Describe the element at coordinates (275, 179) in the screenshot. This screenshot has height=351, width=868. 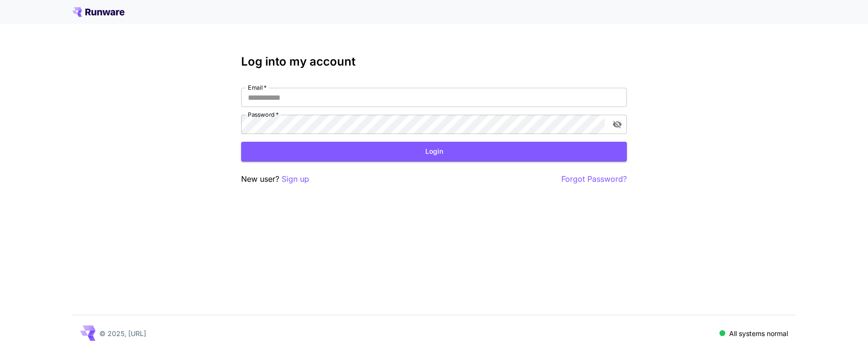
I see `p: New user?` at that location.